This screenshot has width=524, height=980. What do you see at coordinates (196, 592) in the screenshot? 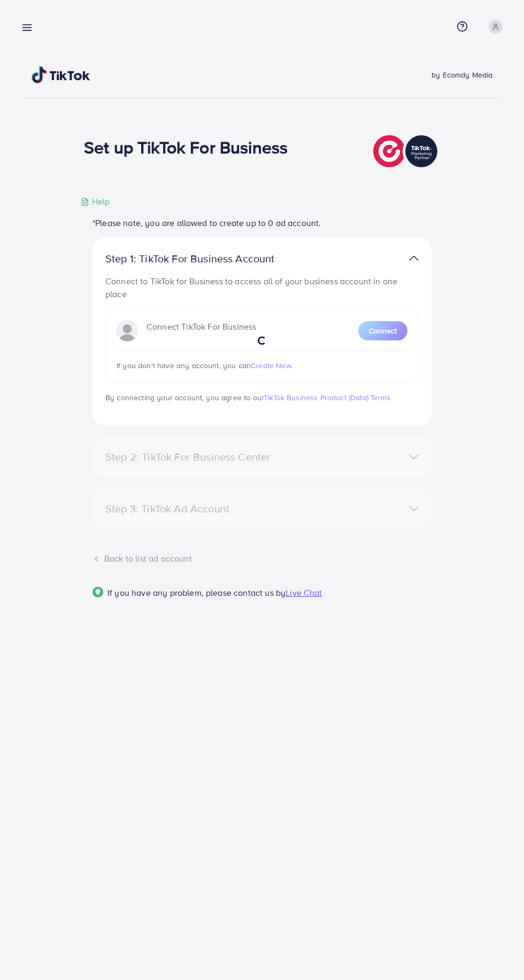
I see `span: If you have any problem, please contact us by` at bounding box center [196, 592].